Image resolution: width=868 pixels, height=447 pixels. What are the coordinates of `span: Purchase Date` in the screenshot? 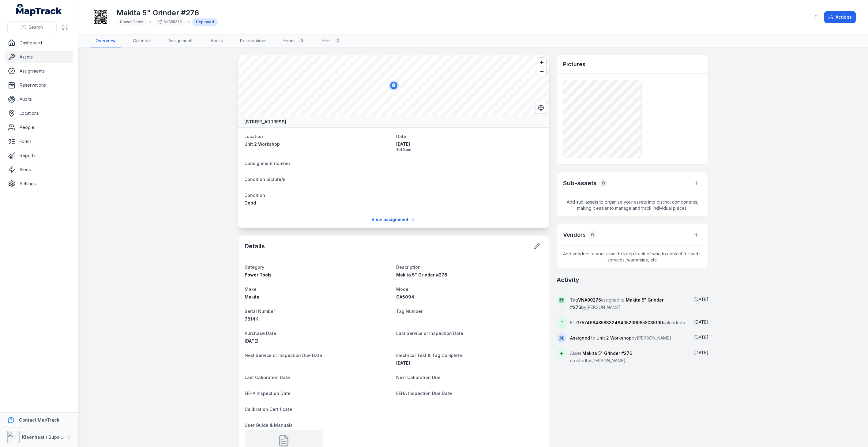 It's located at (260, 333).